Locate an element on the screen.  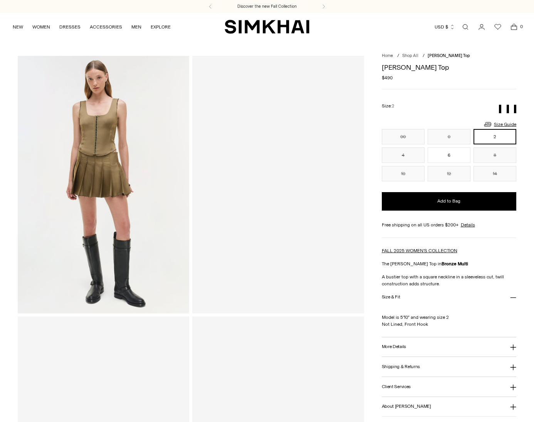
a: Open cart modal is located at coordinates (514, 27).